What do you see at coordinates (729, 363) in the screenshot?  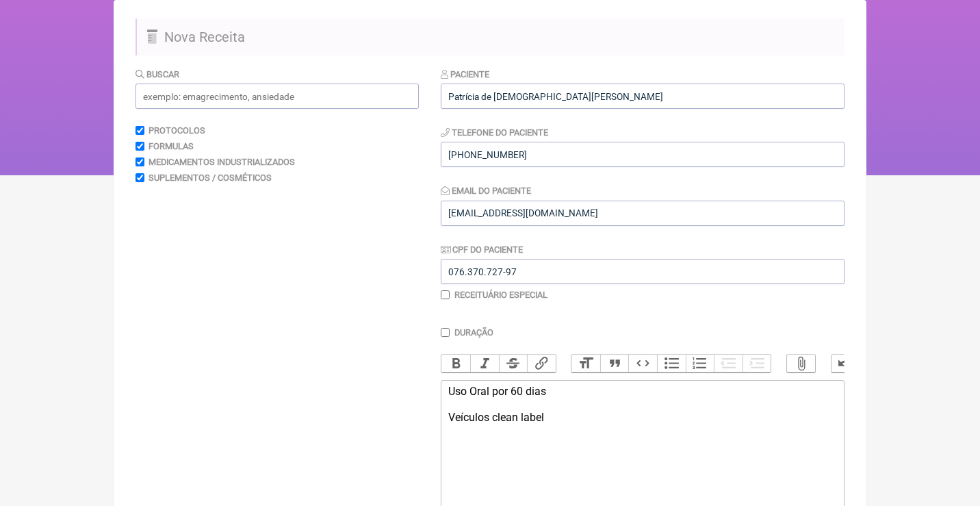 I see `button: Decrease Level` at bounding box center [729, 363].